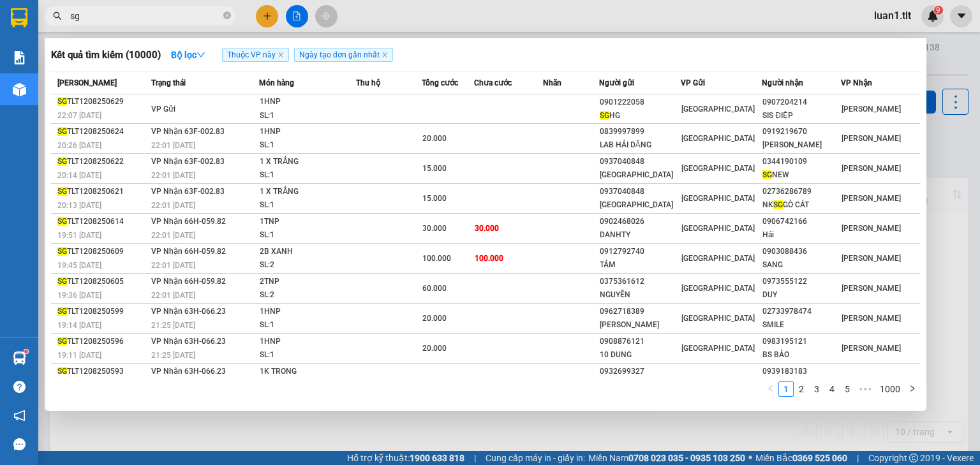  Describe the element at coordinates (640, 222) in the screenshot. I see `div: 0902468026` at that location.